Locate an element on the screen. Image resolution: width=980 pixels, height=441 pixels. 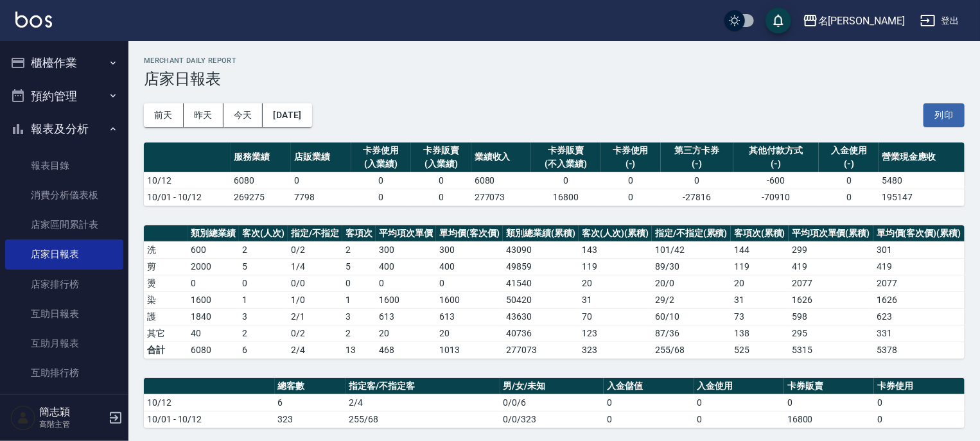
td: 89 / 30 is located at coordinates (691, 266).